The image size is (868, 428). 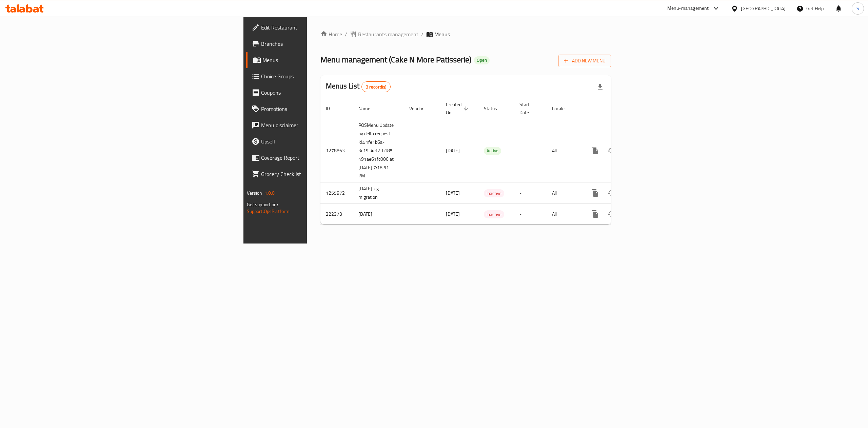 What do you see at coordinates (369, 109) in the screenshot?
I see `span: Name` at bounding box center [369, 109].